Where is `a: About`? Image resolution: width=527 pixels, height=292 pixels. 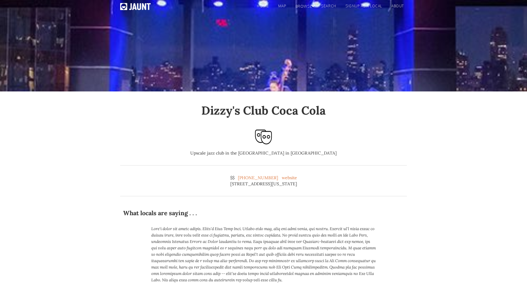
a: About is located at coordinates (396, 8).